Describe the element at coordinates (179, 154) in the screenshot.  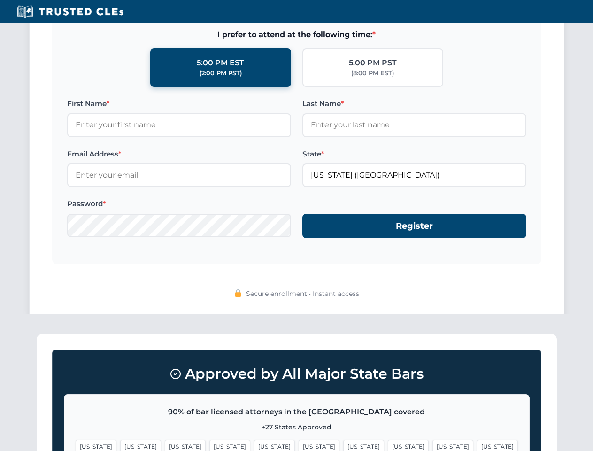
I see `label: Email Address` at that location.